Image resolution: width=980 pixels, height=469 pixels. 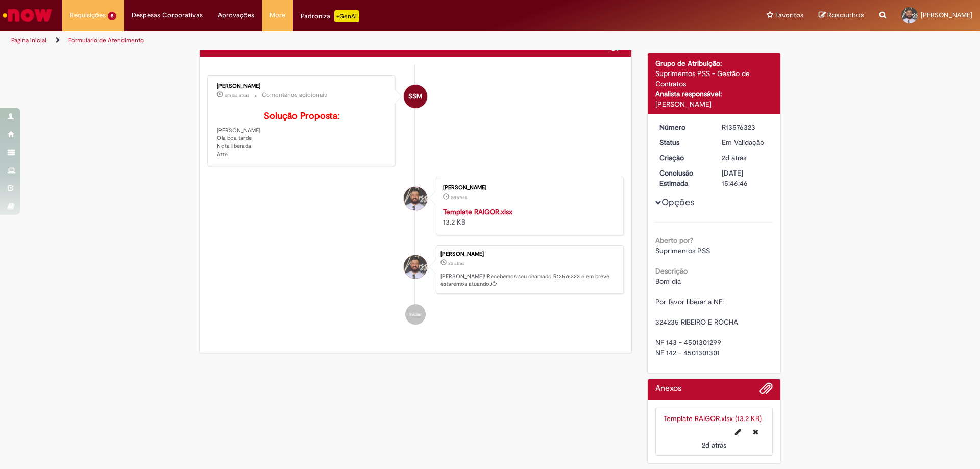 I want to click on a: Formulário de Atendimento, so click(x=106, y=41).